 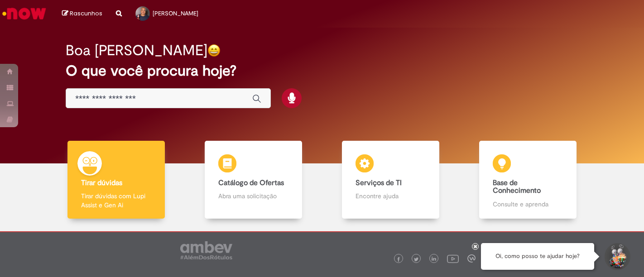 I want to click on b: Tirar dúvidas, so click(x=102, y=183).